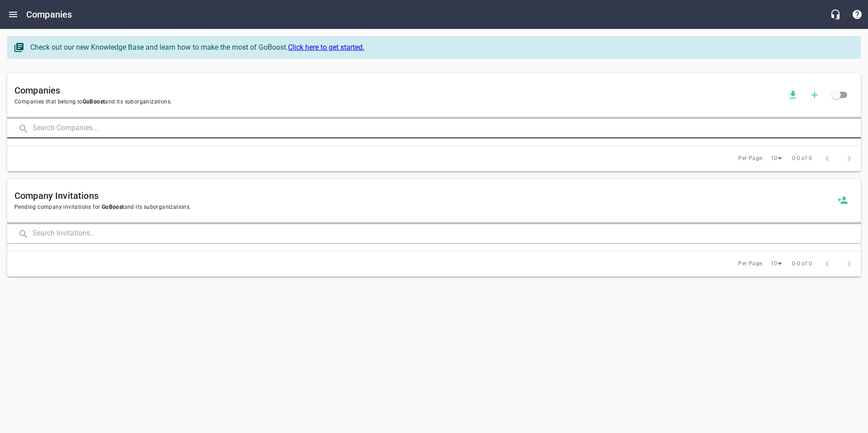 The image size is (868, 433). Describe the element at coordinates (13, 15) in the screenshot. I see `button: Open drawer` at that location.